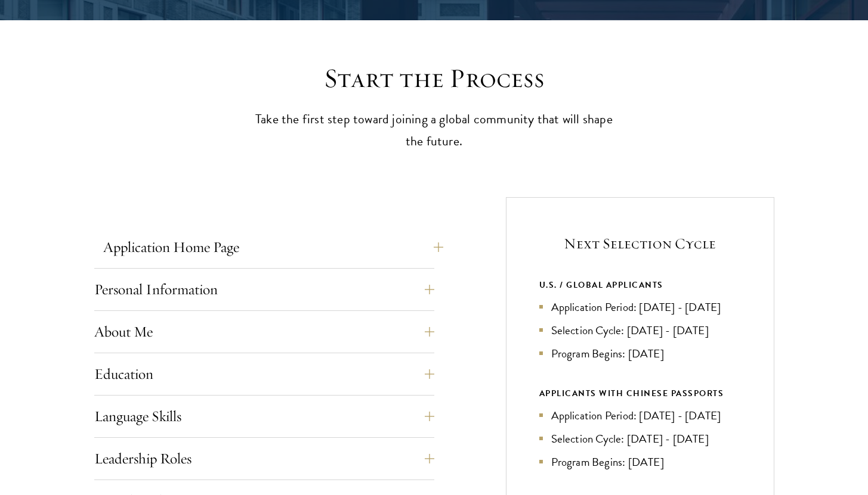  Describe the element at coordinates (434, 79) in the screenshot. I see `h2: Start the Process` at that location.